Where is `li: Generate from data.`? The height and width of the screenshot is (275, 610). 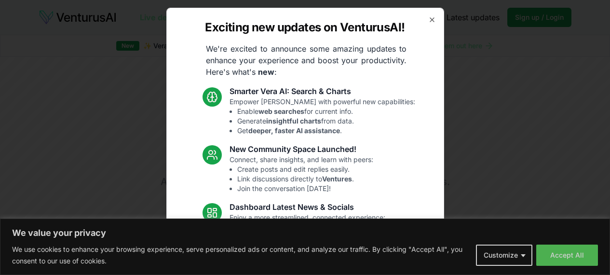
li: Generate from data. is located at coordinates (326, 121).